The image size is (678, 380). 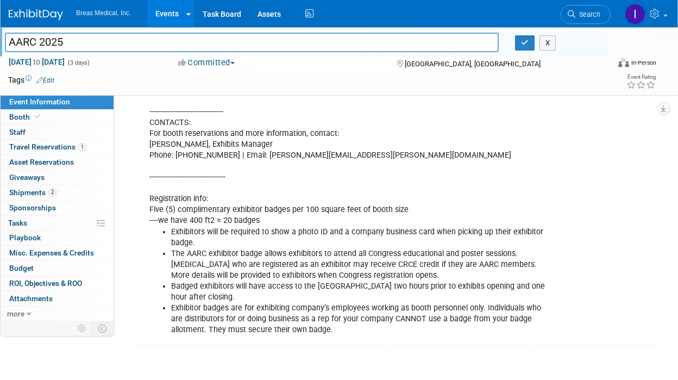 What do you see at coordinates (548, 43) in the screenshot?
I see `button: X` at bounding box center [548, 43].